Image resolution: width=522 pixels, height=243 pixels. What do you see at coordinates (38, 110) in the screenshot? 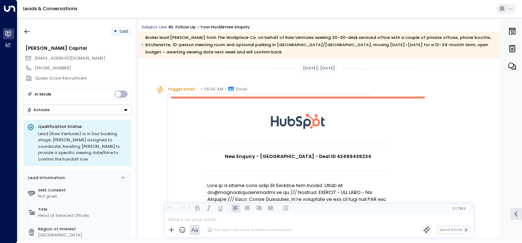
I see `div: Actions` at bounding box center [38, 110].